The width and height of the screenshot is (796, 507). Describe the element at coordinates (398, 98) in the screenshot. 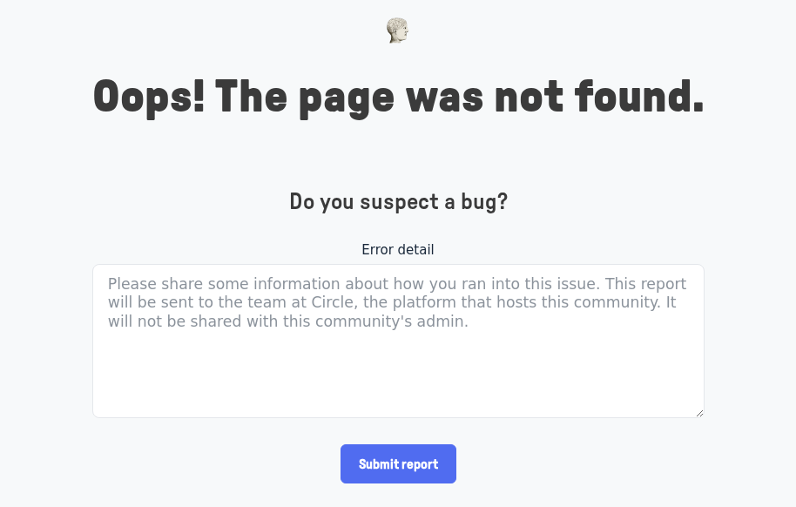

I see `h1: Oops! The page was not found.` at that location.